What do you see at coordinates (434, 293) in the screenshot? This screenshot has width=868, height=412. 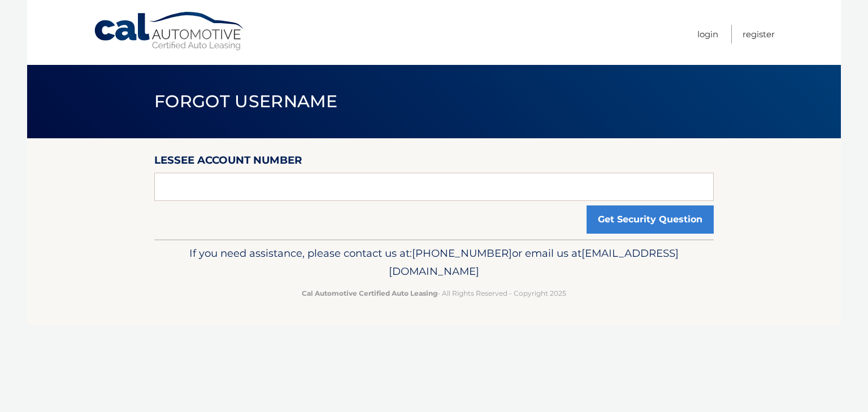 I see `p: - All Rights Reserved - Copyright 2025` at bounding box center [434, 293].